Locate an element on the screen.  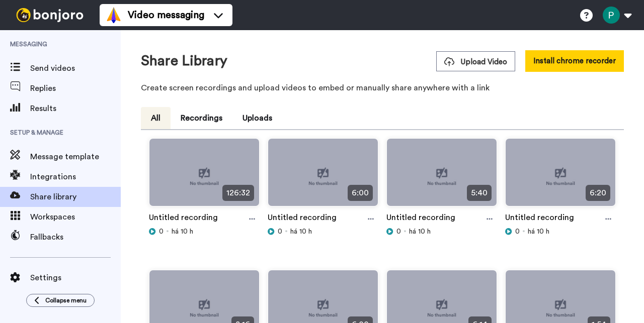
span: Send videos is located at coordinates (75, 68).